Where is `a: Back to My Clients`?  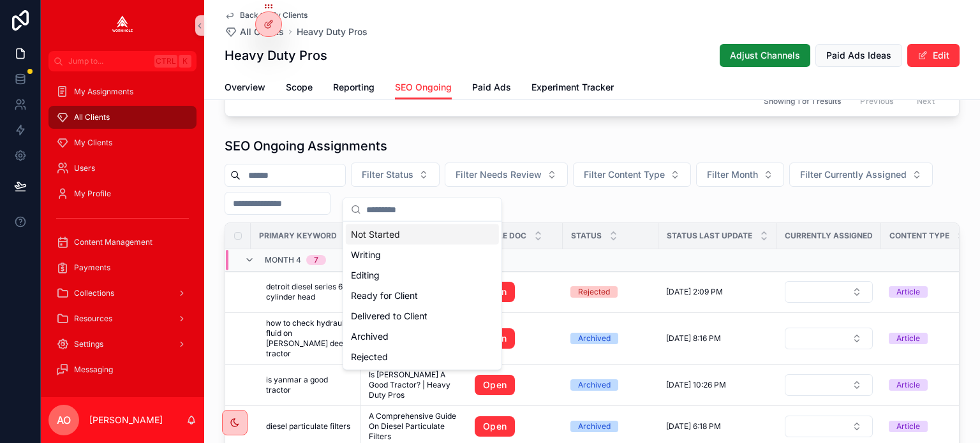 a: Back to My Clients is located at coordinates (266, 15).